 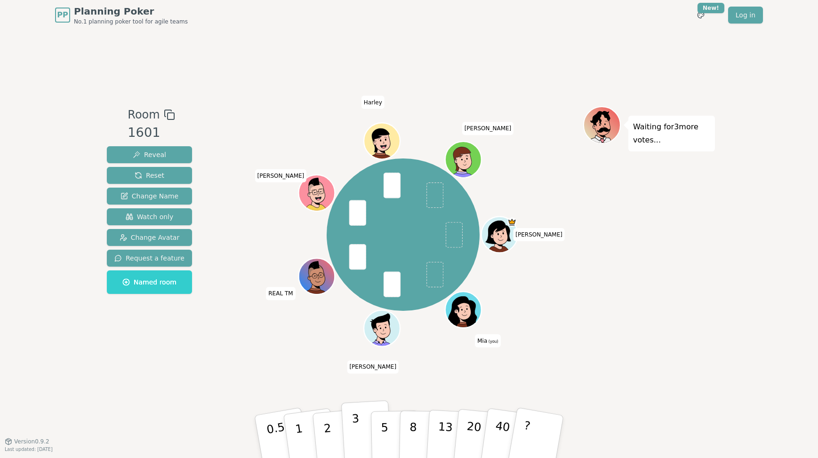 I want to click on button: Click to change your avatar, so click(x=463, y=310).